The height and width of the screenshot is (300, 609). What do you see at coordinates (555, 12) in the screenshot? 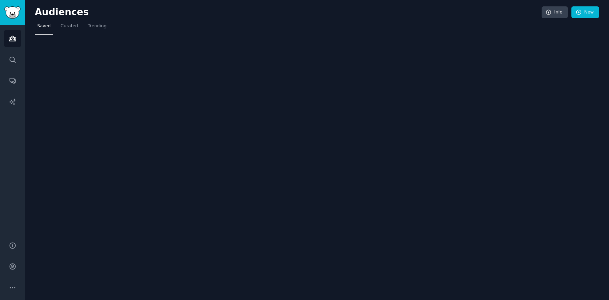
I see `a: Info` at bounding box center [555, 12].